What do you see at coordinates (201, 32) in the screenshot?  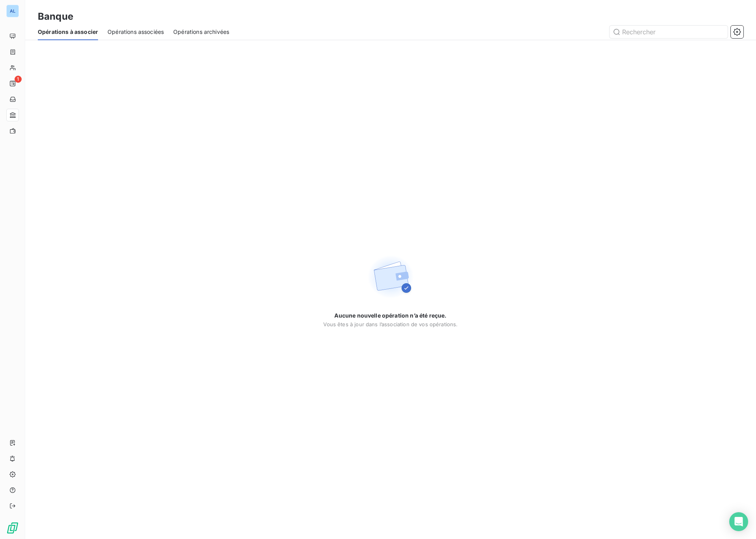 I see `span: Opérations archivées` at bounding box center [201, 32].